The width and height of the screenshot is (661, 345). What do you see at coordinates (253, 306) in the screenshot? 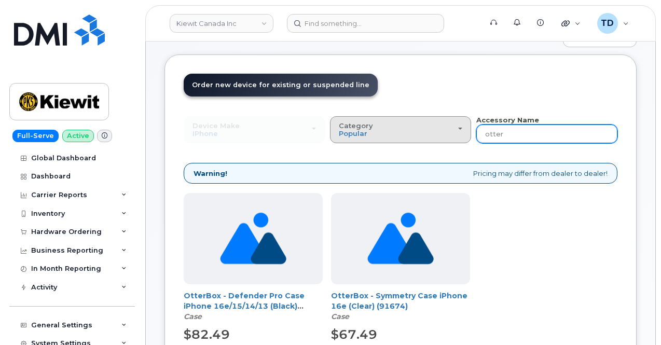
I see `div: OtterBox - Defender Pro Case iPhone 16e/15/14/13 (Black) (91757)` at bounding box center [253, 306].